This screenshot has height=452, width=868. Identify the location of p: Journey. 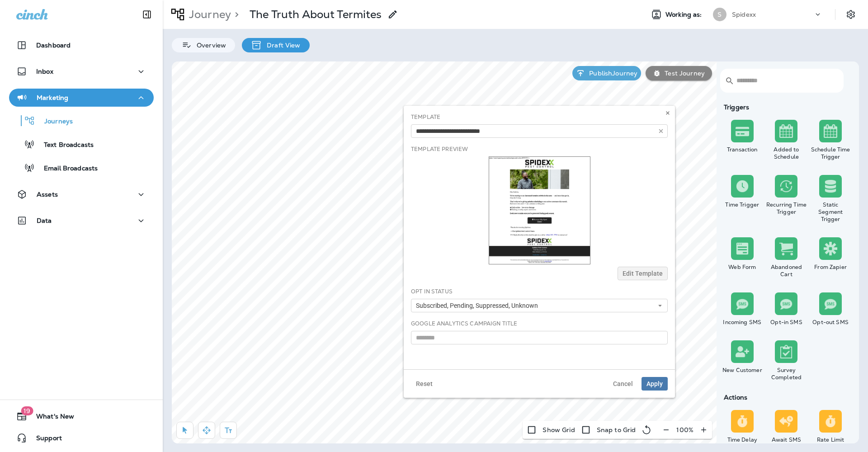
(208, 14).